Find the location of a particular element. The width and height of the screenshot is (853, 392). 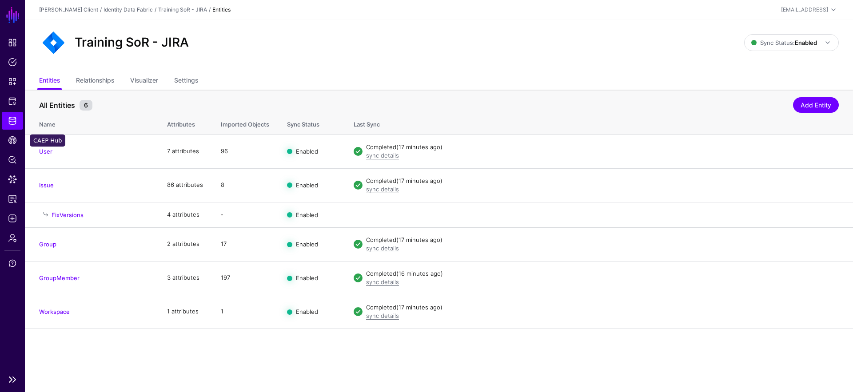

a: Workspace is located at coordinates (54, 312).